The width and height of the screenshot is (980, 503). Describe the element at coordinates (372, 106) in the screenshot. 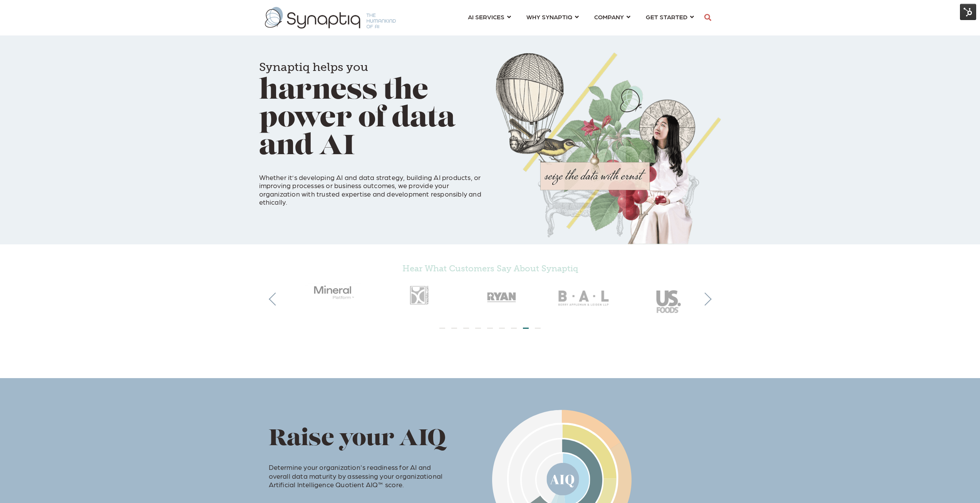

I see `h1: harness the power of data and AI` at that location.